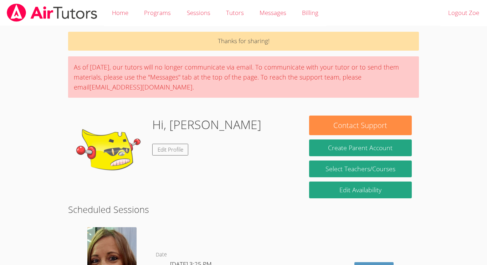  What do you see at coordinates (273, 12) in the screenshot?
I see `span: Messages` at bounding box center [273, 12].